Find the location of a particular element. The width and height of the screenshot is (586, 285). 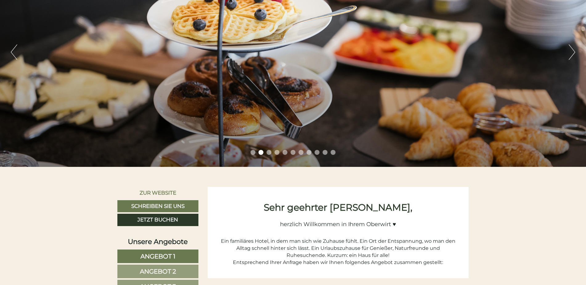

div: Unsere Angebote is located at coordinates (158, 241).